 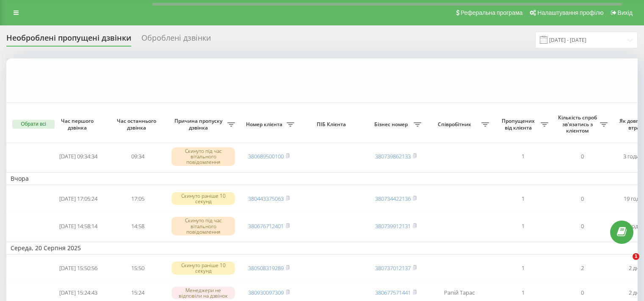 What do you see at coordinates (332, 125) in the screenshot?
I see `span: ПІБ Клієнта` at bounding box center [332, 125].